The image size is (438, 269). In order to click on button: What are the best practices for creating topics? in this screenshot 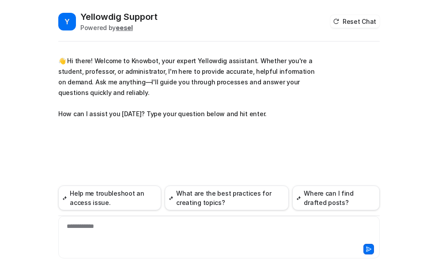, I will do `click(227, 198)`.